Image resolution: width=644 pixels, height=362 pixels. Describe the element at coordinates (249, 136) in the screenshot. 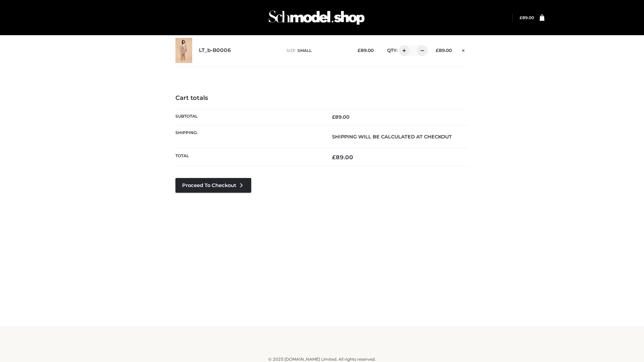

I see `th: Shipping:` at that location.